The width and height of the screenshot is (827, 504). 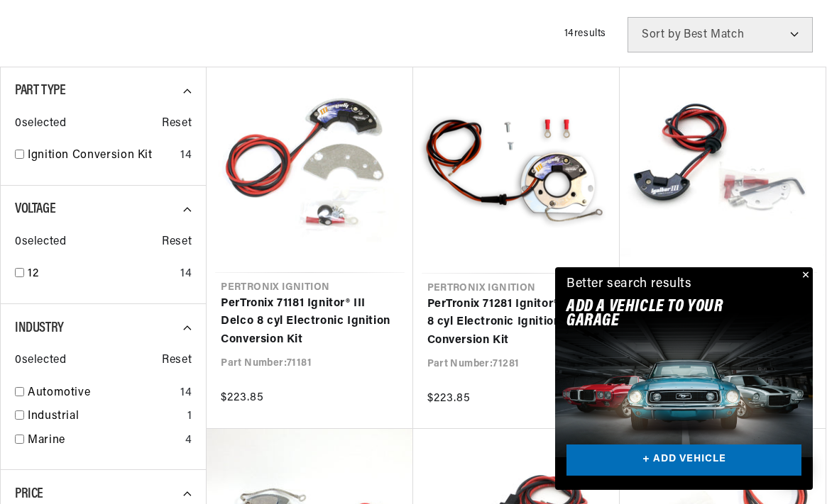 What do you see at coordinates (190, 417) in the screenshot?
I see `div: 1` at bounding box center [190, 417].